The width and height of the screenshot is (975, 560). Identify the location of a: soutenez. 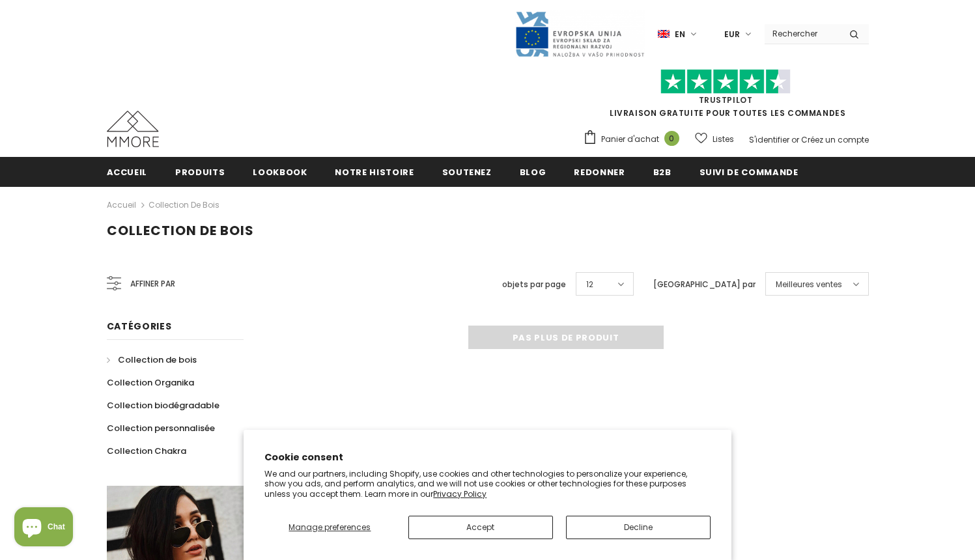
(467, 171).